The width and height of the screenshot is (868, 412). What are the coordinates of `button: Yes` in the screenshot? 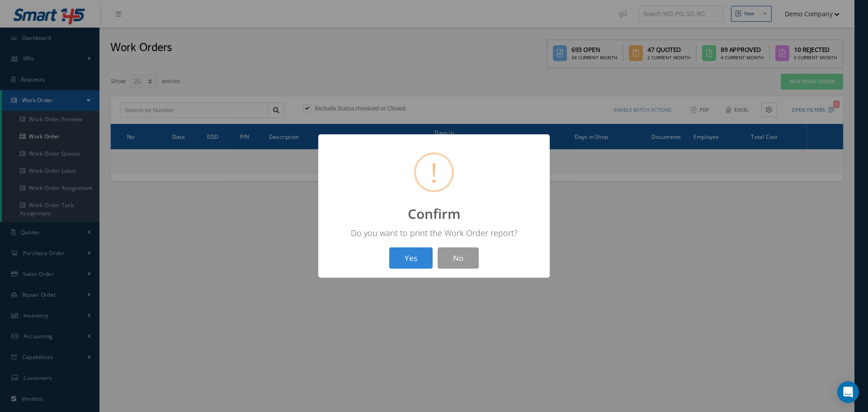 It's located at (411, 257).